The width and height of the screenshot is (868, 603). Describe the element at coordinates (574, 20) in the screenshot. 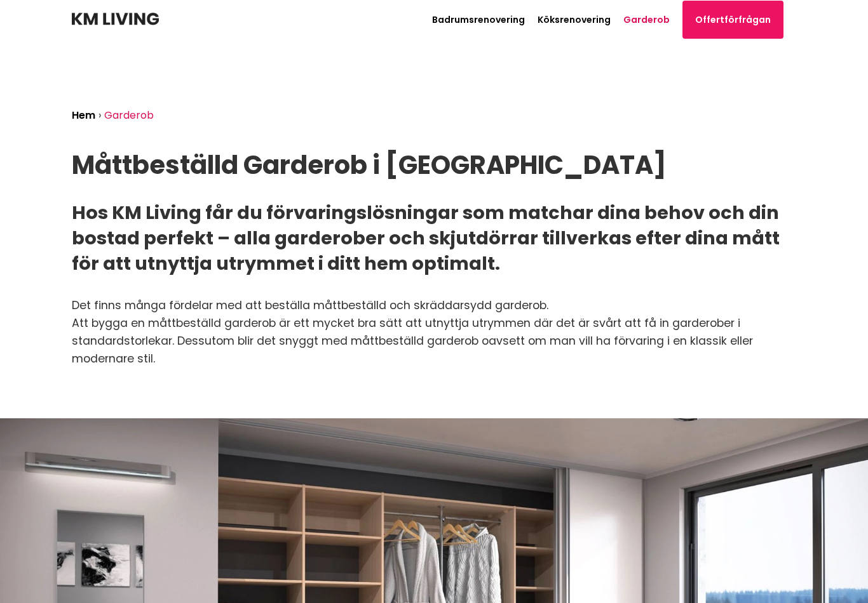

I see `a: Köksrenovering` at that location.